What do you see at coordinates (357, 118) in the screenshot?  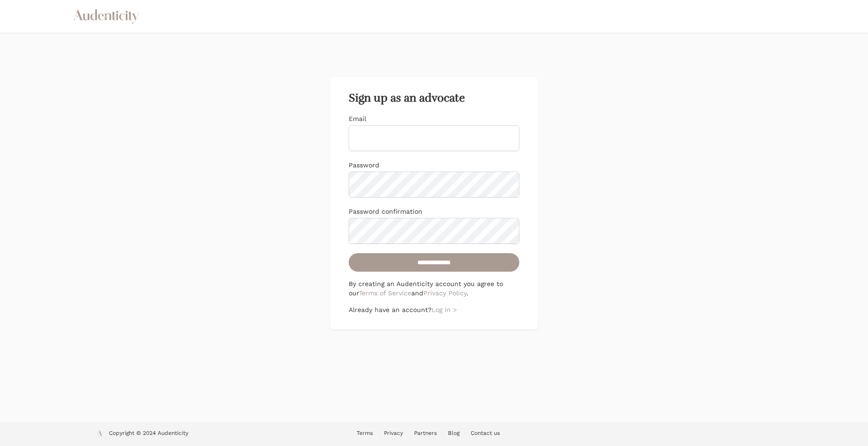 I see `label: Email` at bounding box center [357, 118].